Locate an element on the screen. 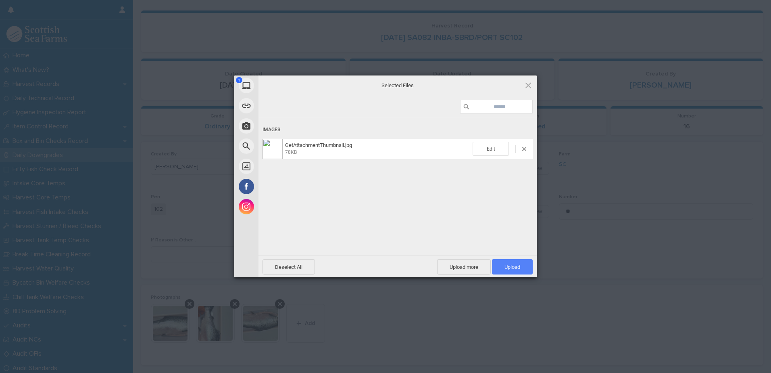 The image size is (771, 373). span: Upload is located at coordinates (512, 266).